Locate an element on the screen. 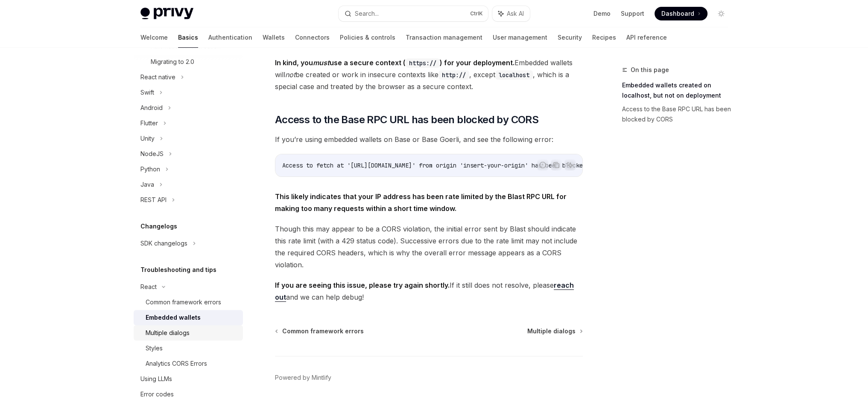 The image size is (868, 419). a: Support is located at coordinates (632, 14).